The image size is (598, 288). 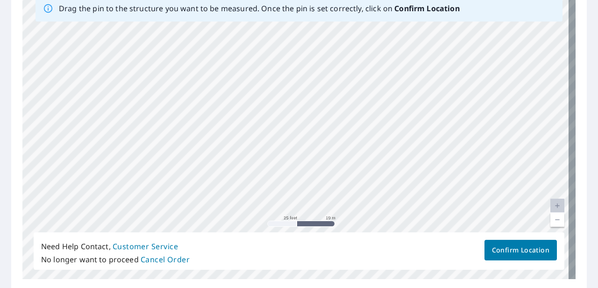 I want to click on button: Confirm Location, so click(x=520, y=250).